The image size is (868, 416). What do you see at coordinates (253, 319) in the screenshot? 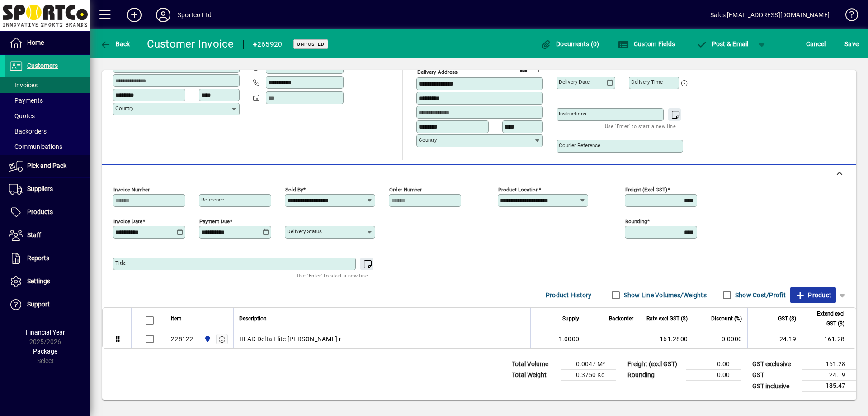
I see `span: Description` at bounding box center [253, 319].